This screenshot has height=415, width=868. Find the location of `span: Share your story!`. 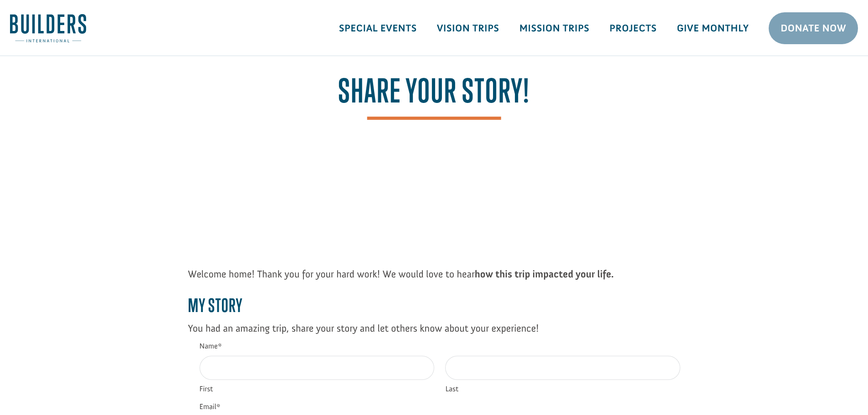

span: Share your story! is located at coordinates (434, 95).